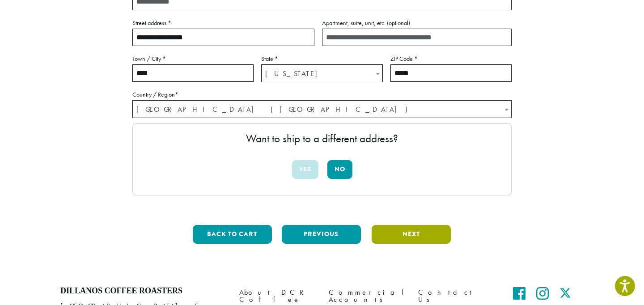 The width and height of the screenshot is (644, 305). Describe the element at coordinates (398, 23) in the screenshot. I see `span: (optional)` at that location.